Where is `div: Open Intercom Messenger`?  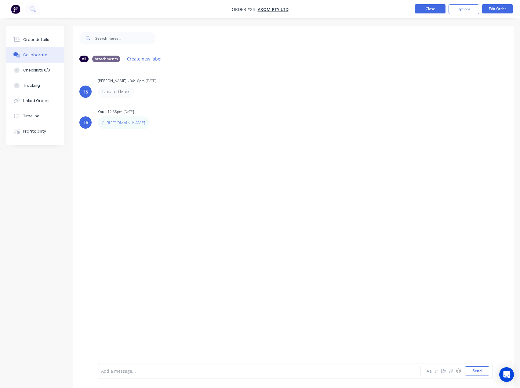
div: Open Intercom Messenger is located at coordinates (507, 374).